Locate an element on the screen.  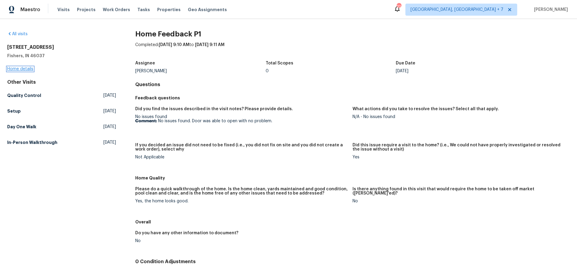
span: Visits is located at coordinates (63, 10).